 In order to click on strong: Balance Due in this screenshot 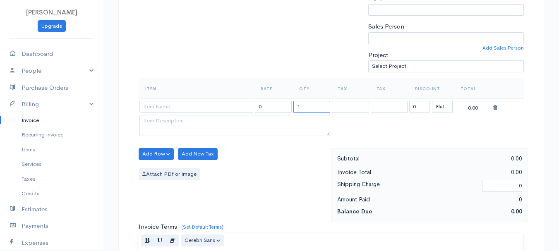, I will do `click(355, 212)`.